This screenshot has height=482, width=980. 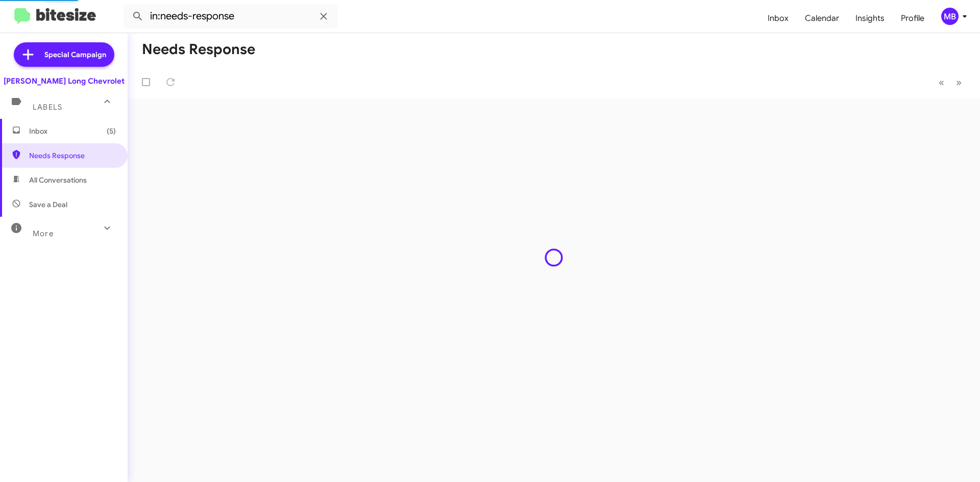 What do you see at coordinates (870, 18) in the screenshot?
I see `span: Insights` at bounding box center [870, 18].